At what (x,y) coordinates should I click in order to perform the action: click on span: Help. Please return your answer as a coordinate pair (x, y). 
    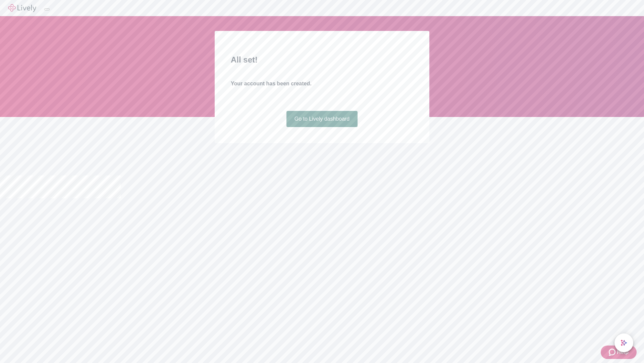
    Looking at the image, I should click on (622, 352).